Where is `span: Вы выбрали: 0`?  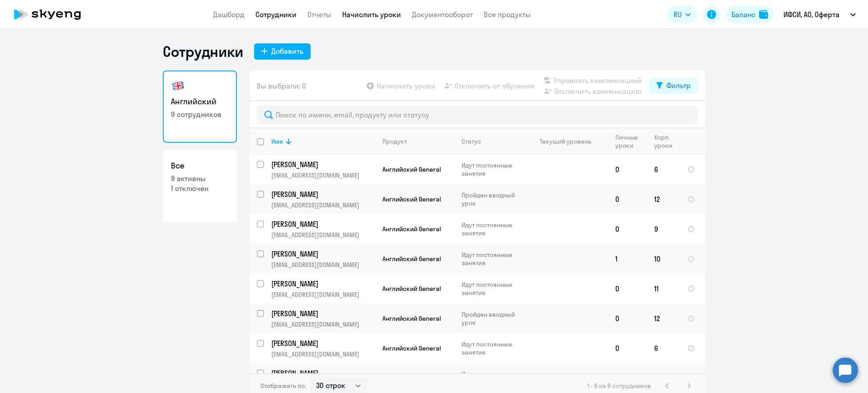 span: Вы выбрали: 0 is located at coordinates (281, 86).